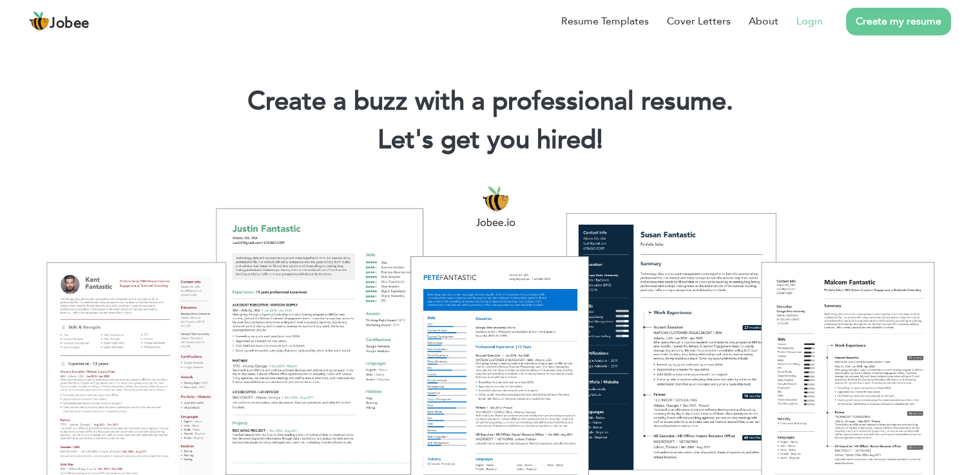 The image size is (980, 475). Describe the element at coordinates (698, 21) in the screenshot. I see `a: Cover Letters` at that location.